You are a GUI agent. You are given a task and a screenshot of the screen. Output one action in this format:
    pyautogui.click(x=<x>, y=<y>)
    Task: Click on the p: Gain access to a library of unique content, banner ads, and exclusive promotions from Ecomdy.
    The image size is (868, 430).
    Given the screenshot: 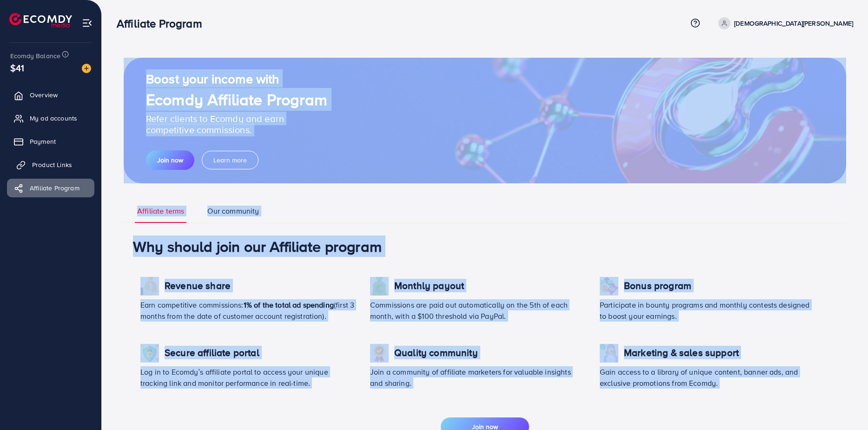 What is the action you would take?
    pyautogui.click(x=707, y=378)
    